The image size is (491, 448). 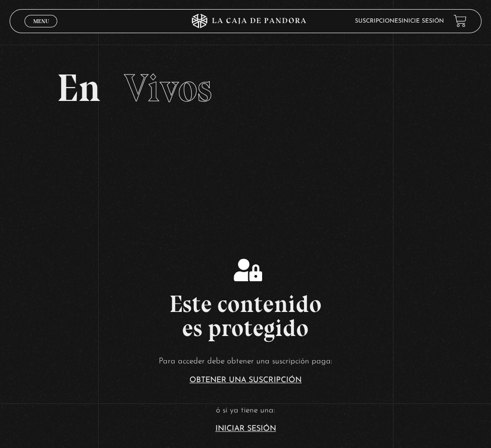 I want to click on h2: En, so click(x=245, y=88).